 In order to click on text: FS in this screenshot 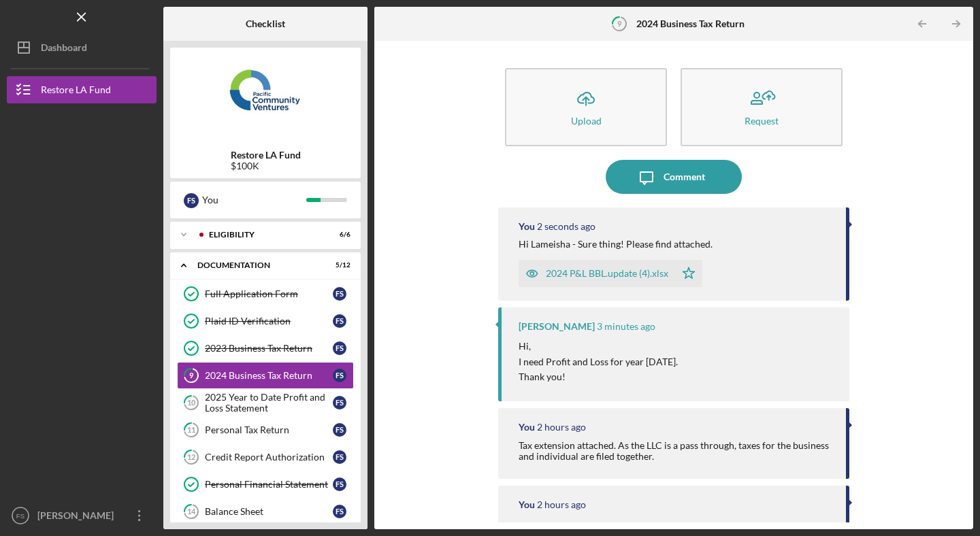, I will do `click(20, 516)`.